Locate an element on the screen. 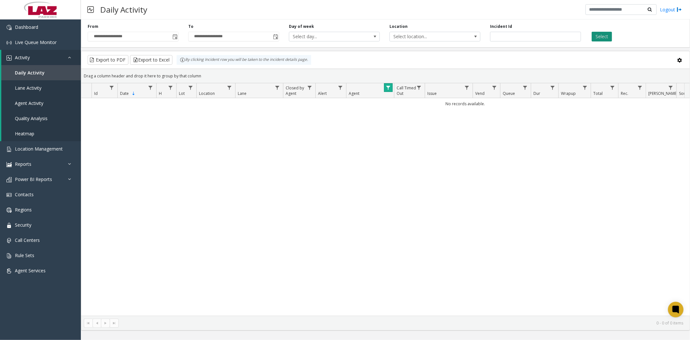 This screenshot has height=340, width=690. span: Total is located at coordinates (598, 93).